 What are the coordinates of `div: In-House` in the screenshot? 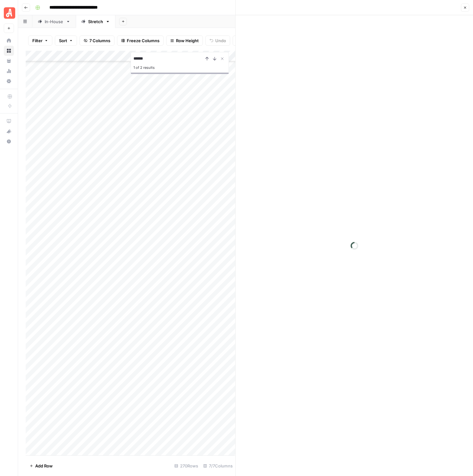 It's located at (54, 22).